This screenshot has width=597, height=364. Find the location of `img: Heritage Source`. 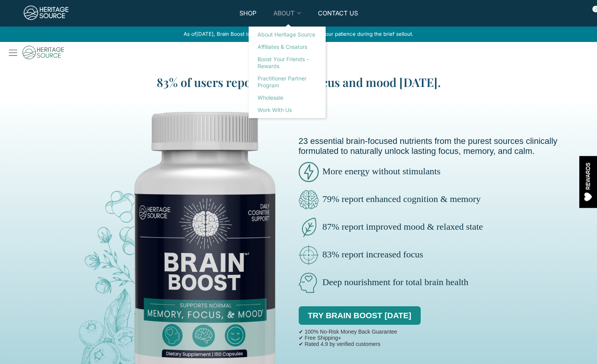

img: Heritage Source is located at coordinates (46, 13).